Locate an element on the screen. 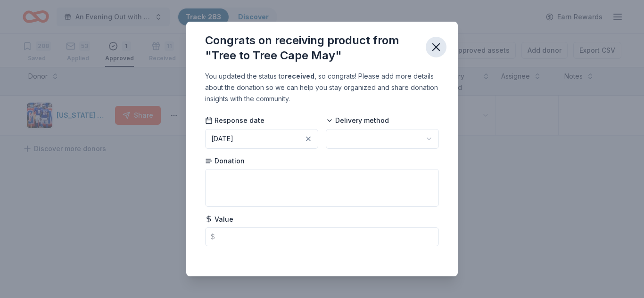  b: received is located at coordinates (299, 76).